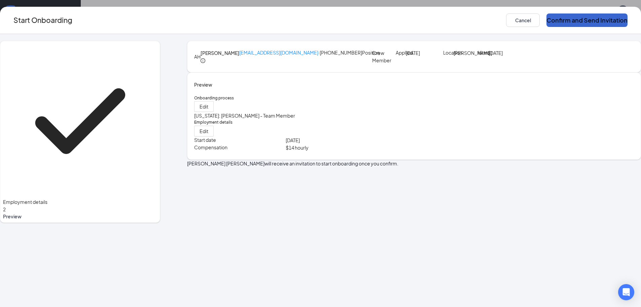 This screenshot has height=307, width=641. I want to click on span: 2, so click(4, 209).